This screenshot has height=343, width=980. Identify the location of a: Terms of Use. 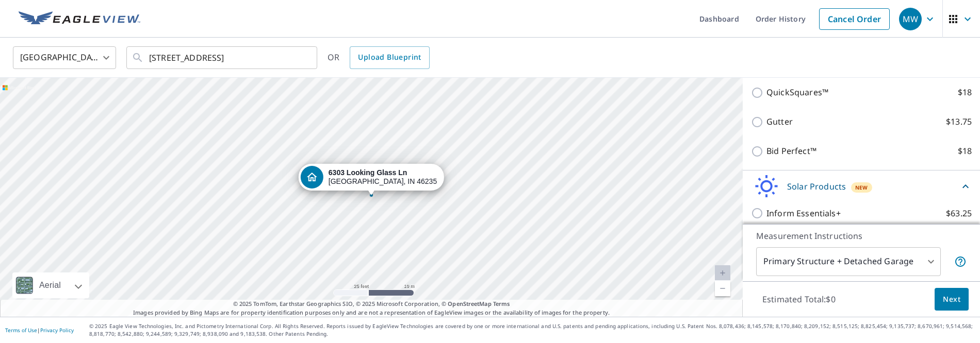
(21, 330).